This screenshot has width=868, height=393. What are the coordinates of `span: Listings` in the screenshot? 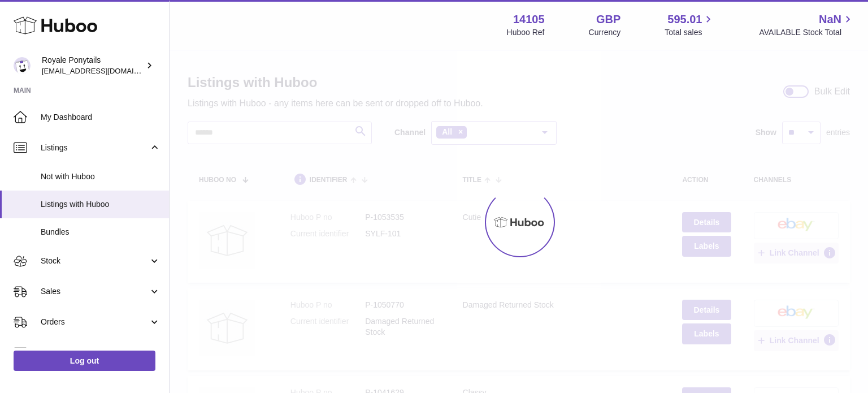 It's located at (95, 148).